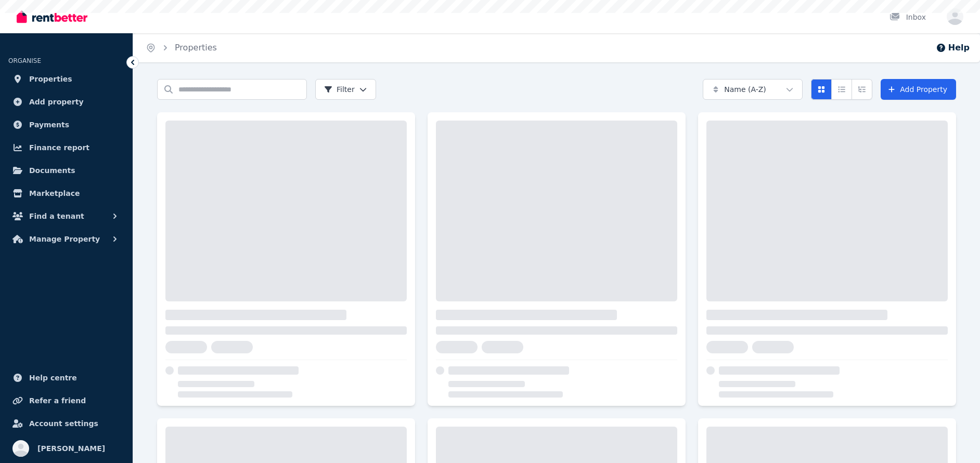 The image size is (980, 463). Describe the element at coordinates (66, 239) in the screenshot. I see `button: Manage Property` at that location.